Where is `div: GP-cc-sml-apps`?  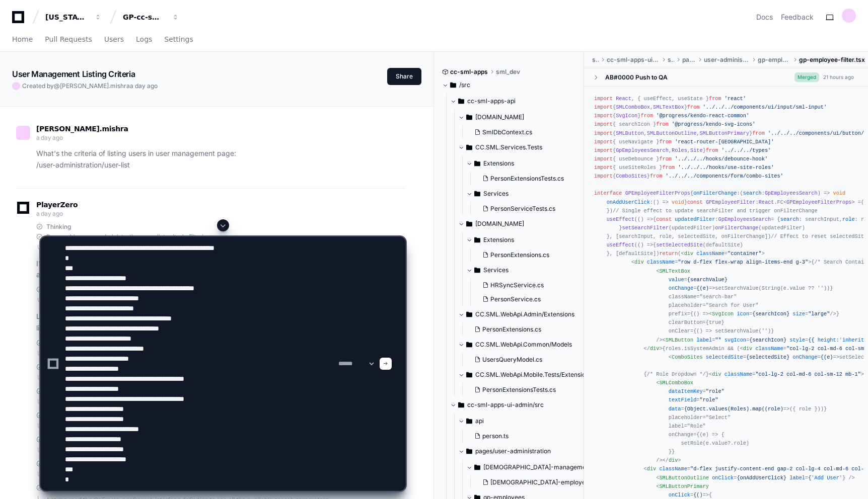
div: GP-cc-sml-apps is located at coordinates (144, 17).